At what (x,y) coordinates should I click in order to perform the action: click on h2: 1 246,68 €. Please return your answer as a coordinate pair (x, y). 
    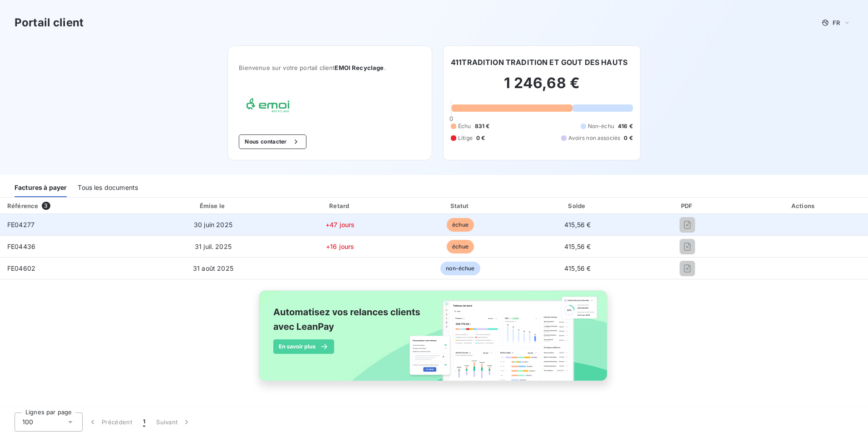
    Looking at the image, I should click on (542, 88).